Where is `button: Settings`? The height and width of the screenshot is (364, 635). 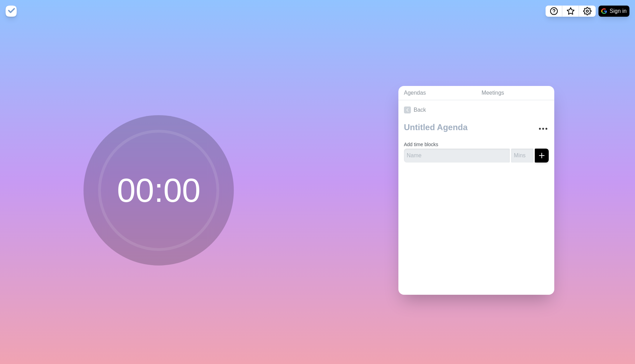 button: Settings is located at coordinates (588, 11).